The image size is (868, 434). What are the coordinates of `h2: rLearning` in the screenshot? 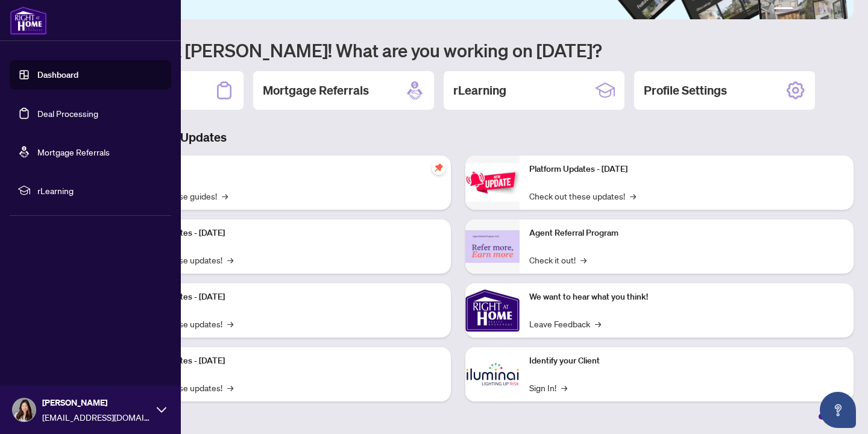 It's located at (480, 91).